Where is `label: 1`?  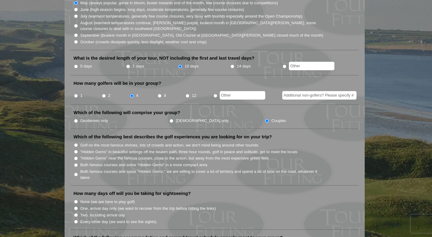 label: 1 is located at coordinates (81, 96).